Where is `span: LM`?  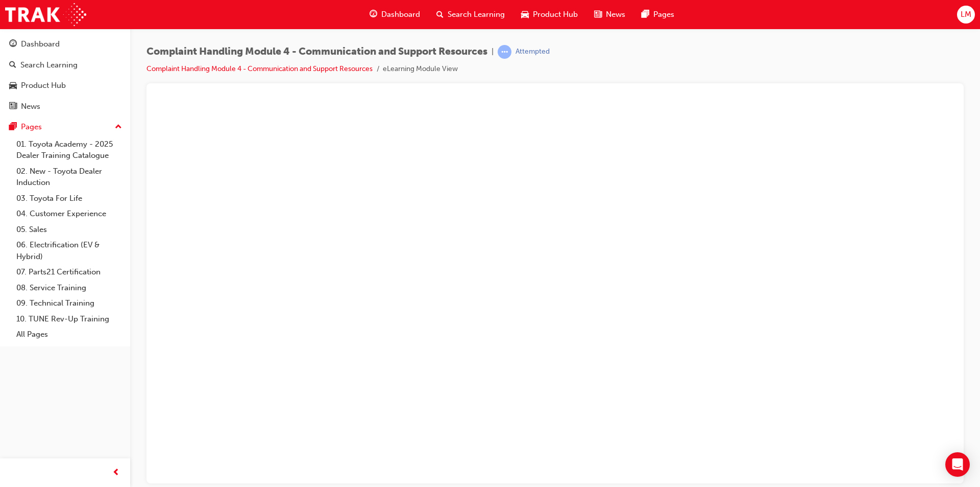 span: LM is located at coordinates (966, 14).